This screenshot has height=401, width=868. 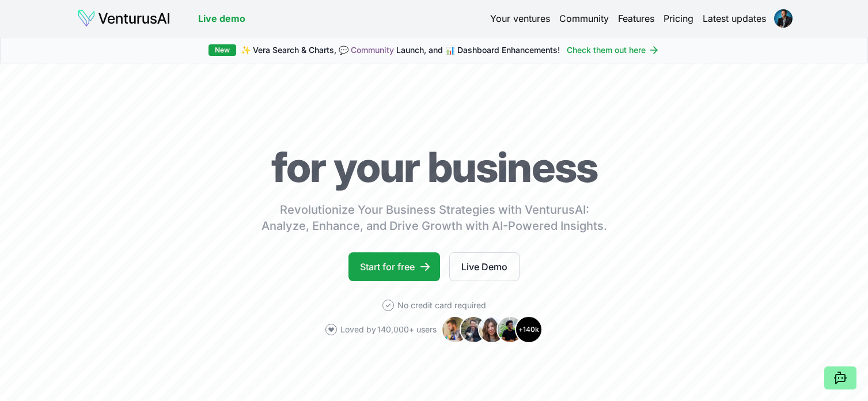 I want to click on a: Check them out here, so click(x=613, y=50).